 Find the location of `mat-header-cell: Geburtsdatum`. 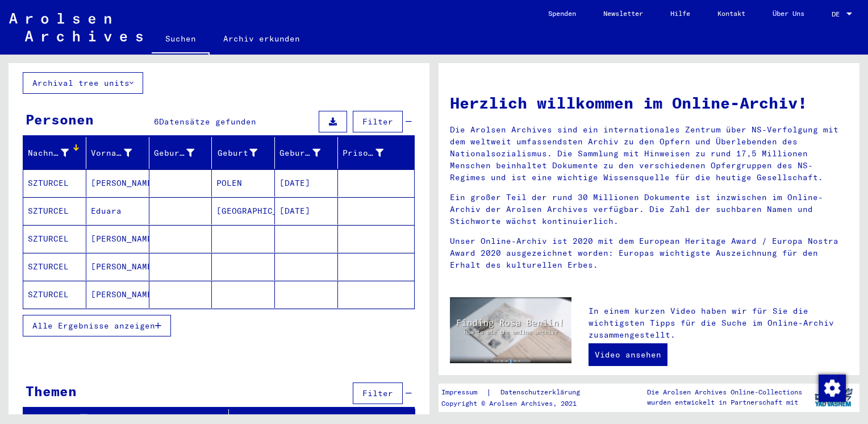

mat-header-cell: Geburtsdatum is located at coordinates (306, 153).